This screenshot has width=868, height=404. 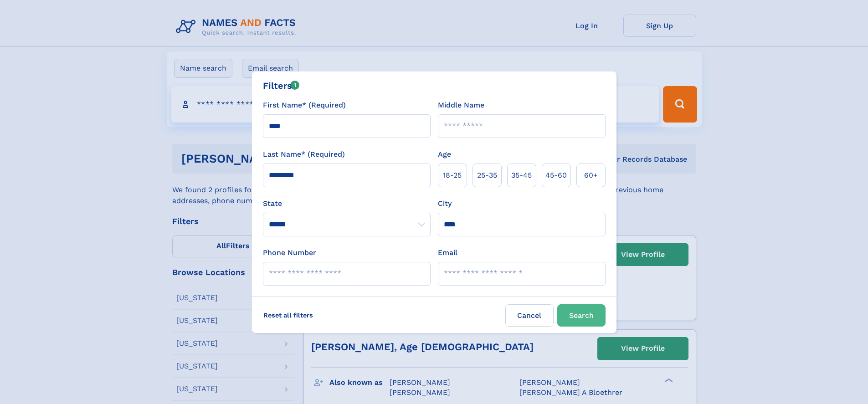 What do you see at coordinates (288, 315) in the screenshot?
I see `label: Reset all filters` at bounding box center [288, 315].